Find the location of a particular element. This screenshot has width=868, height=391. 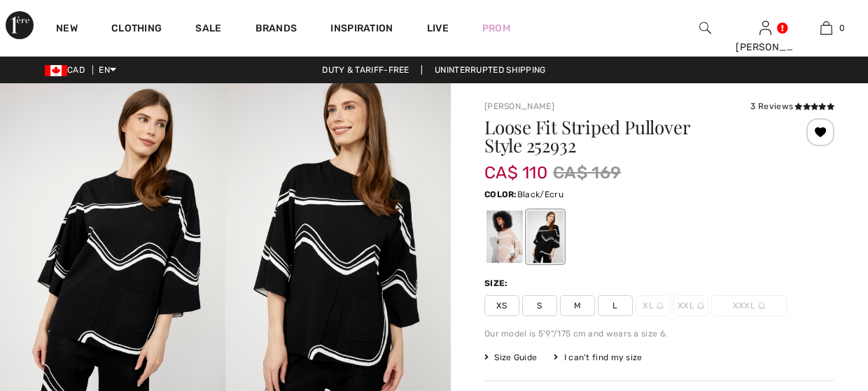

div: Dune/ecru is located at coordinates (505, 236).